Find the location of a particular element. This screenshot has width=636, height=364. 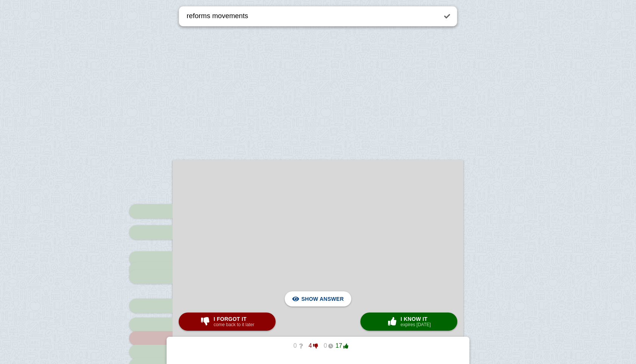

button: I forgot itcome back to it later is located at coordinates (227, 321).